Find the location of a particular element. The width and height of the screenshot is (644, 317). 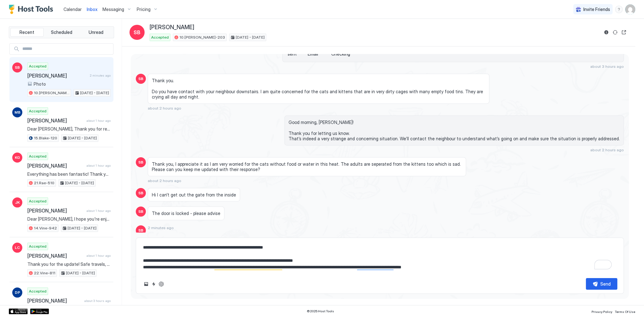

button: Open reservation is located at coordinates (624, 32).